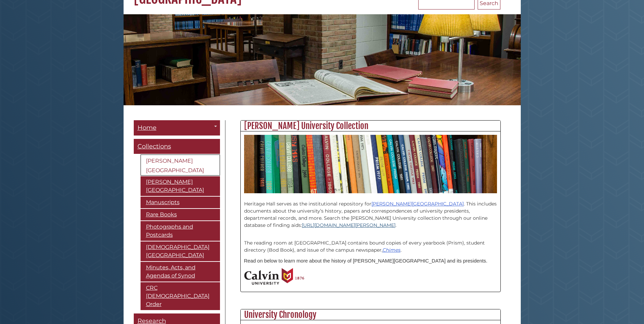 The height and width of the screenshot is (324, 644). Describe the element at coordinates (180, 215) in the screenshot. I see `a: Rare Books` at that location.